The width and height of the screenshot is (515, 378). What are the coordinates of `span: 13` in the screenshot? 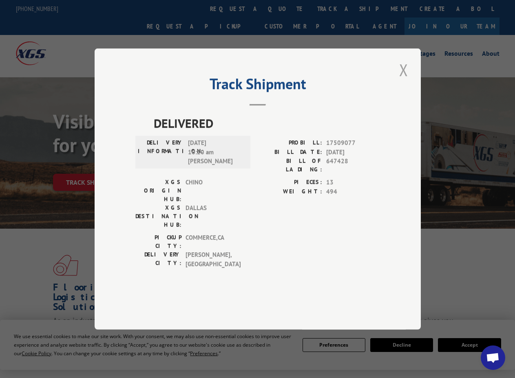 It's located at (353, 183).